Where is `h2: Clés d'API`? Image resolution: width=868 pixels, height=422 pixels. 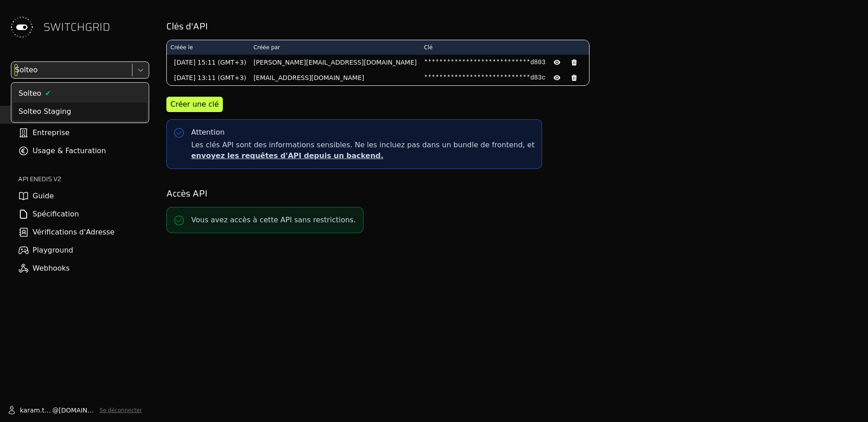 h2: Clés d'API is located at coordinates (511, 26).